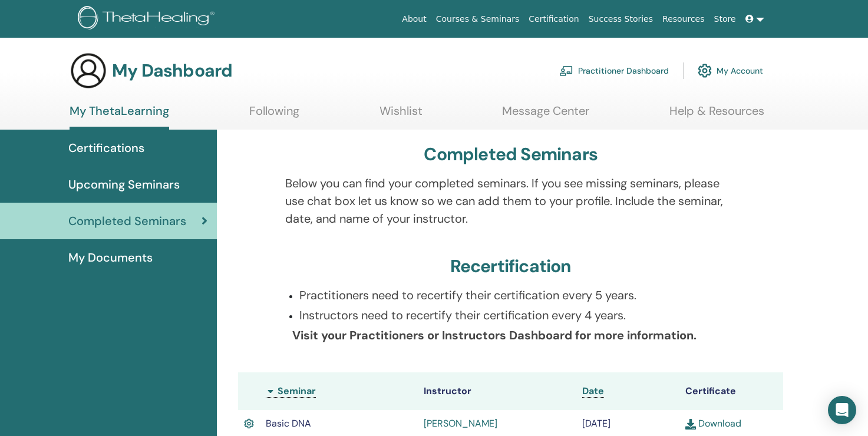 The width and height of the screenshot is (868, 436). I want to click on a: My ThetaLearning, so click(119, 117).